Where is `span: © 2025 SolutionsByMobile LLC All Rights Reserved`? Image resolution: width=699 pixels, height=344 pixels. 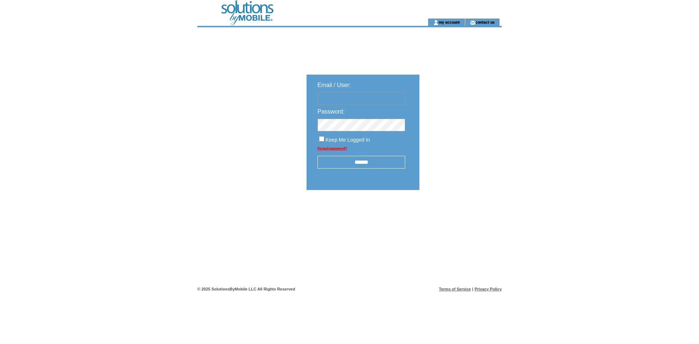 span: © 2025 SolutionsByMobile LLC All Rights Reserved is located at coordinates (246, 289).